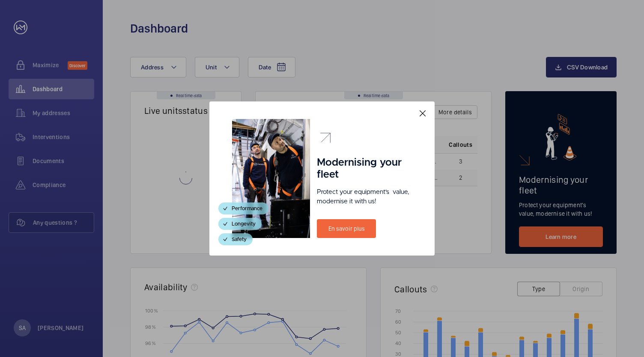 This screenshot has width=644, height=357. I want to click on div: Performance, so click(243, 209).